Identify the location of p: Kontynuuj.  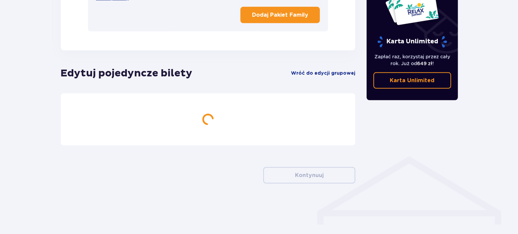
(309, 175).